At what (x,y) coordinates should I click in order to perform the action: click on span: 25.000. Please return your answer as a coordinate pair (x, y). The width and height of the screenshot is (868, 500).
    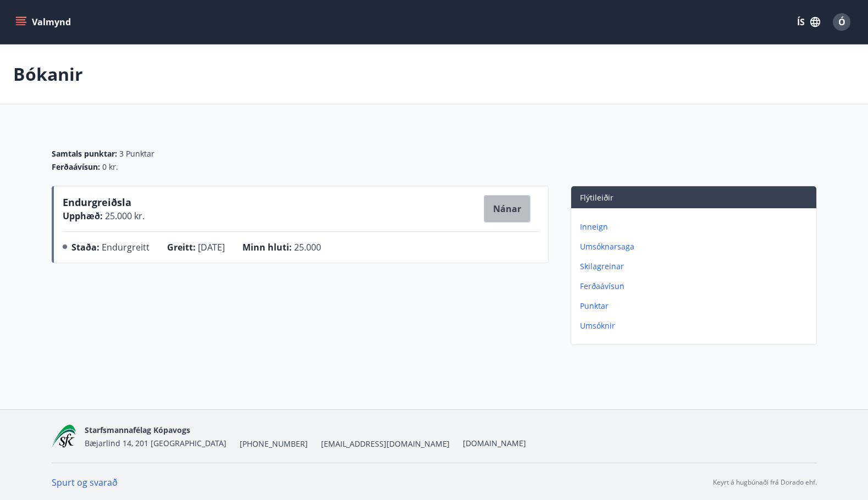
    Looking at the image, I should click on (307, 248).